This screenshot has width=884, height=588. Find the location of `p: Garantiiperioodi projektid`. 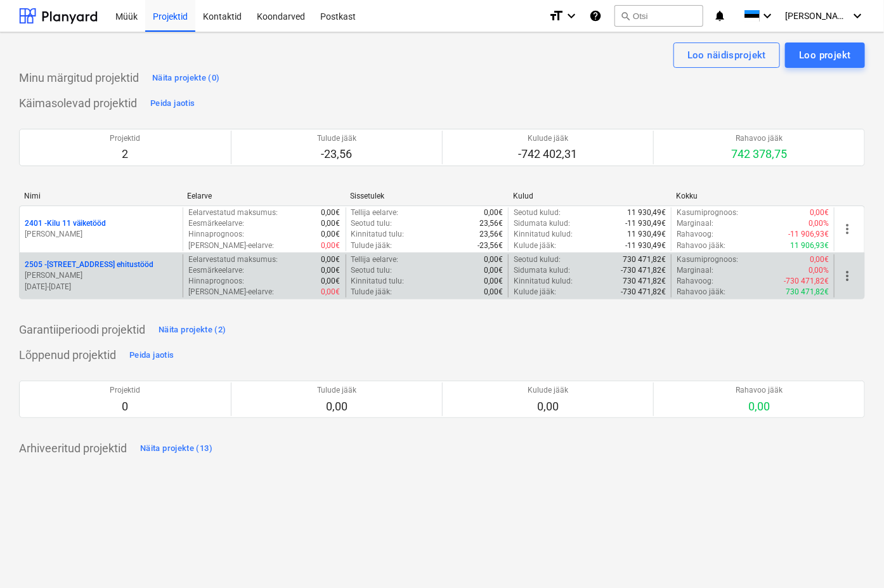

p: Garantiiperioodi projektid is located at coordinates (82, 330).